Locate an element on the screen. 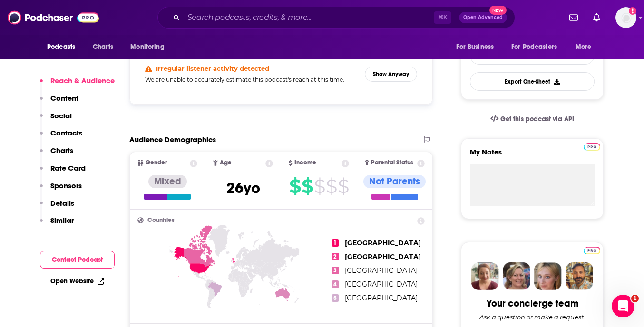  span: Get this podcast via API is located at coordinates (537, 119).